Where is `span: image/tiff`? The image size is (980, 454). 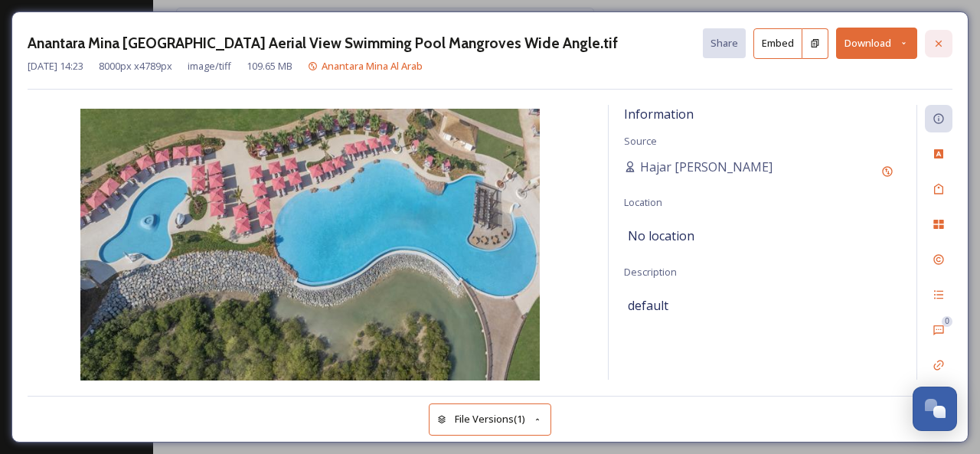
span: image/tiff is located at coordinates (209, 66).